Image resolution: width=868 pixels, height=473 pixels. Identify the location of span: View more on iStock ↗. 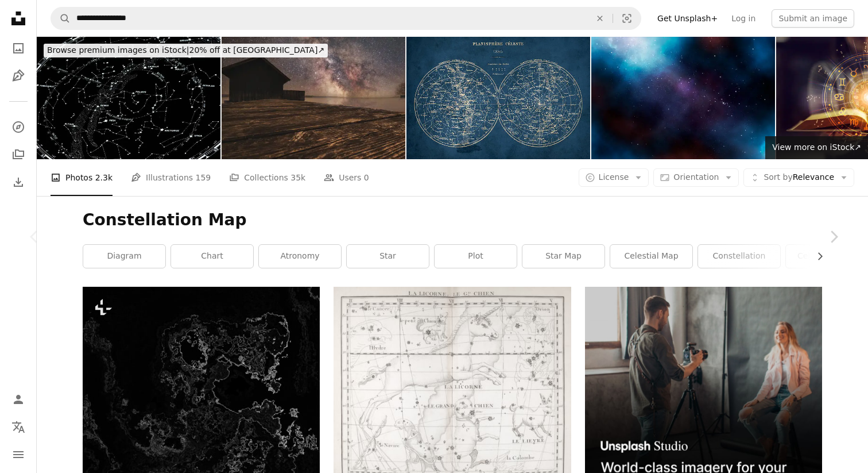
(817, 147).